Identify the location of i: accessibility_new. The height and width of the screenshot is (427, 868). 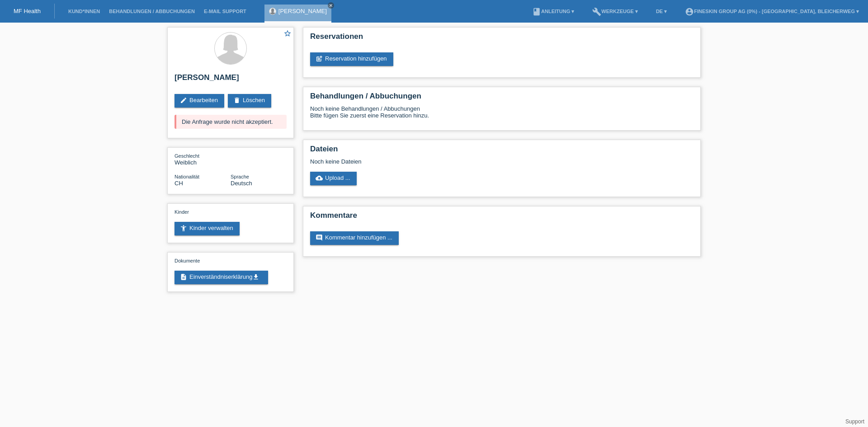
(183, 228).